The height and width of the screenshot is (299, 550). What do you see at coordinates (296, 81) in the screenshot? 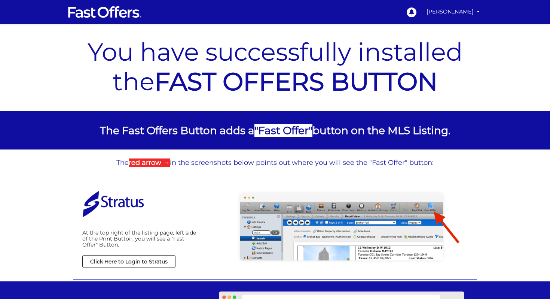
I see `strong: FAST OFFERS BUTTON` at bounding box center [296, 81].